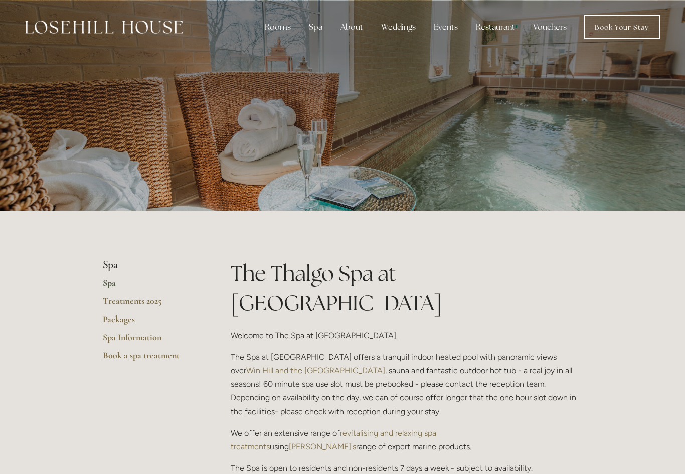 This screenshot has width=685, height=474. Describe the element at coordinates (150, 286) in the screenshot. I see `a: Spa` at that location.